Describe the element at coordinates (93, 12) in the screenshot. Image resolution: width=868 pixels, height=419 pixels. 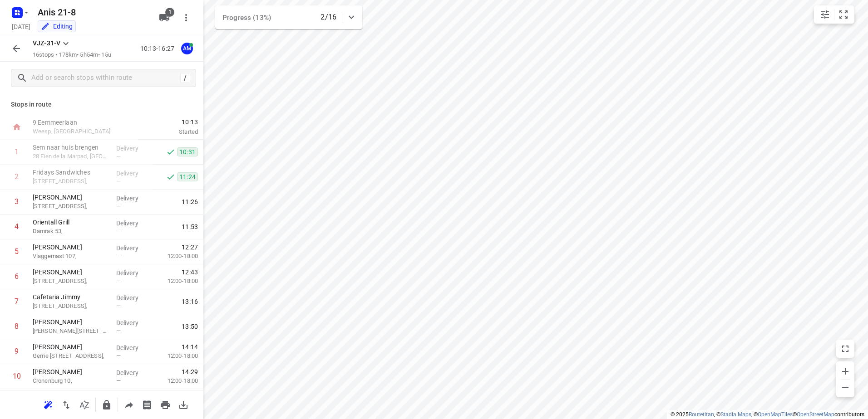
I see `h5: Rename` at that location.